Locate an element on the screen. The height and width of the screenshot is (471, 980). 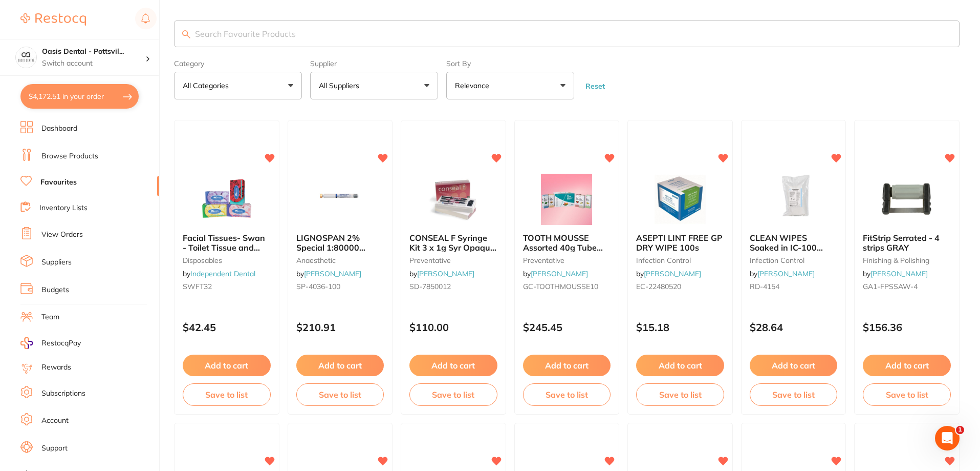
p: $15.18 is located at coordinates (681, 327).